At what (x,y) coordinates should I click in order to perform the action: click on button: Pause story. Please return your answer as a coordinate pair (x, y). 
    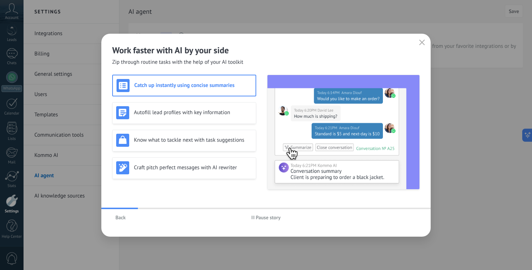
    Looking at the image, I should click on (266, 217).